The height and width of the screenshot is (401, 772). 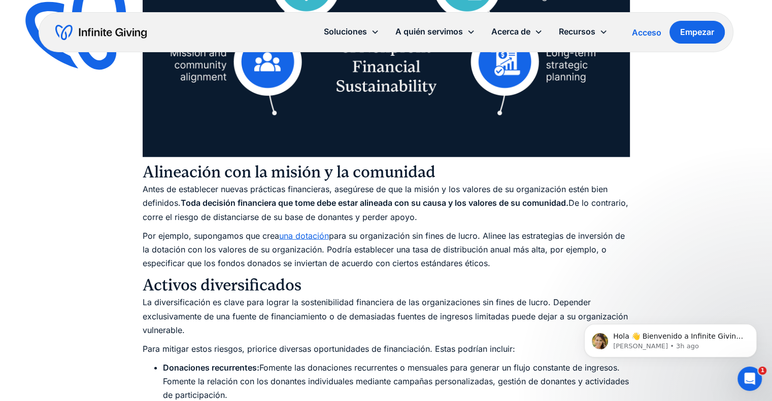 What do you see at coordinates (429, 31) in the screenshot?
I see `font: A quién servimos` at bounding box center [429, 31].